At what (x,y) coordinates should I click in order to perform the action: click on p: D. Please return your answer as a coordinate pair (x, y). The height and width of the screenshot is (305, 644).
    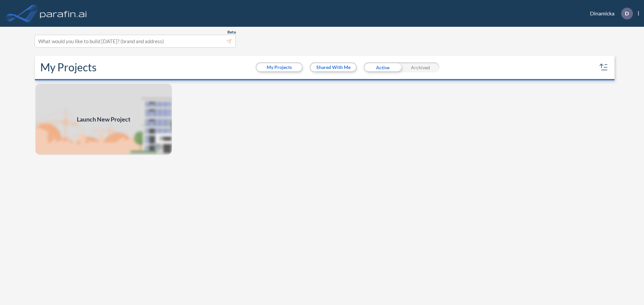
    Looking at the image, I should click on (627, 13).